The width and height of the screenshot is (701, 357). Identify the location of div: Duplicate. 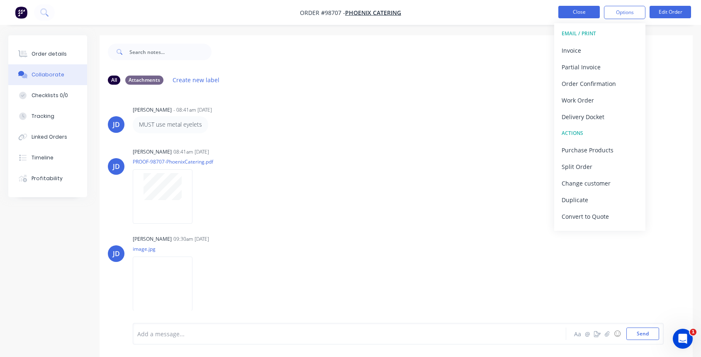
(600, 200).